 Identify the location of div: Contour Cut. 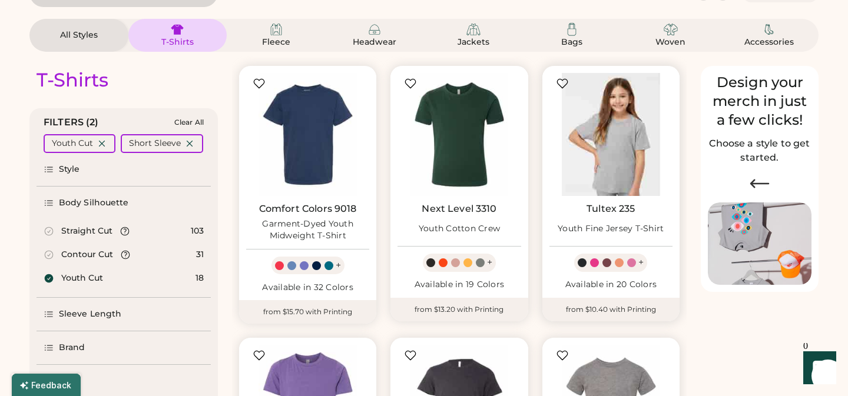
(87, 255).